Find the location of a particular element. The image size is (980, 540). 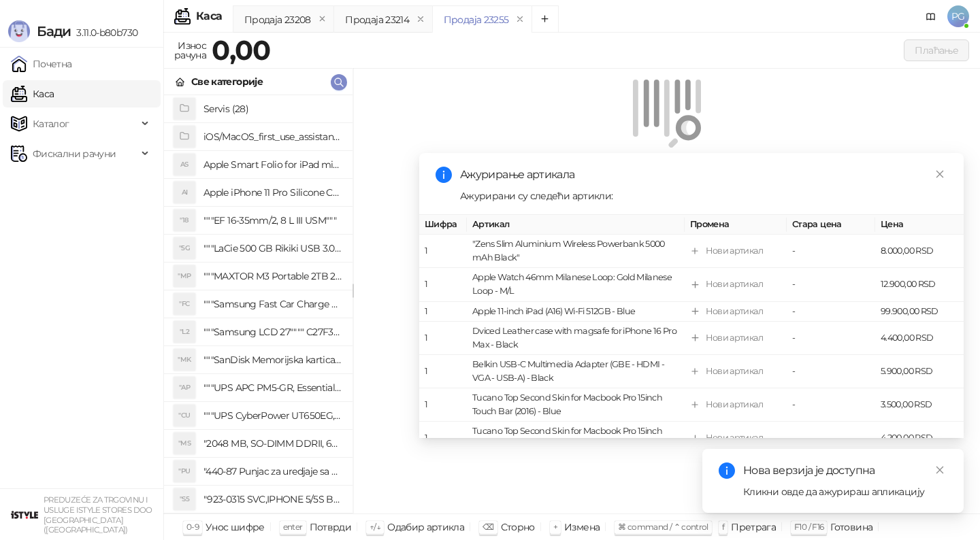

td: Belkin USB-C Multimedia Adapter (GBE - HDMI - VGA - USB-A) - Black is located at coordinates (575, 371).